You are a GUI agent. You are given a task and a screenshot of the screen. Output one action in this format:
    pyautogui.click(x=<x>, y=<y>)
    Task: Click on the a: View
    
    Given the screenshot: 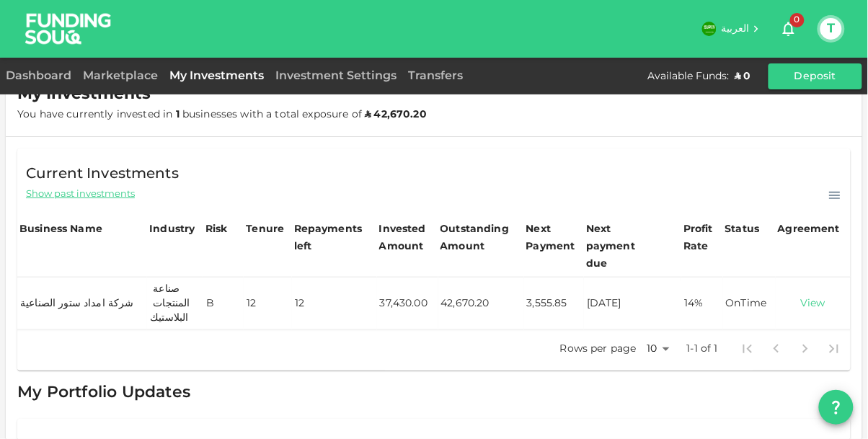 What is the action you would take?
    pyautogui.click(x=813, y=303)
    